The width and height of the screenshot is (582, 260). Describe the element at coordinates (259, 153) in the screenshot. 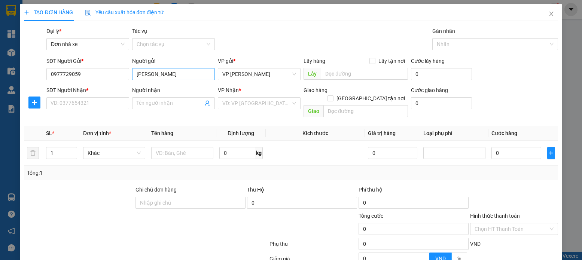

I see `span: kg` at that location.